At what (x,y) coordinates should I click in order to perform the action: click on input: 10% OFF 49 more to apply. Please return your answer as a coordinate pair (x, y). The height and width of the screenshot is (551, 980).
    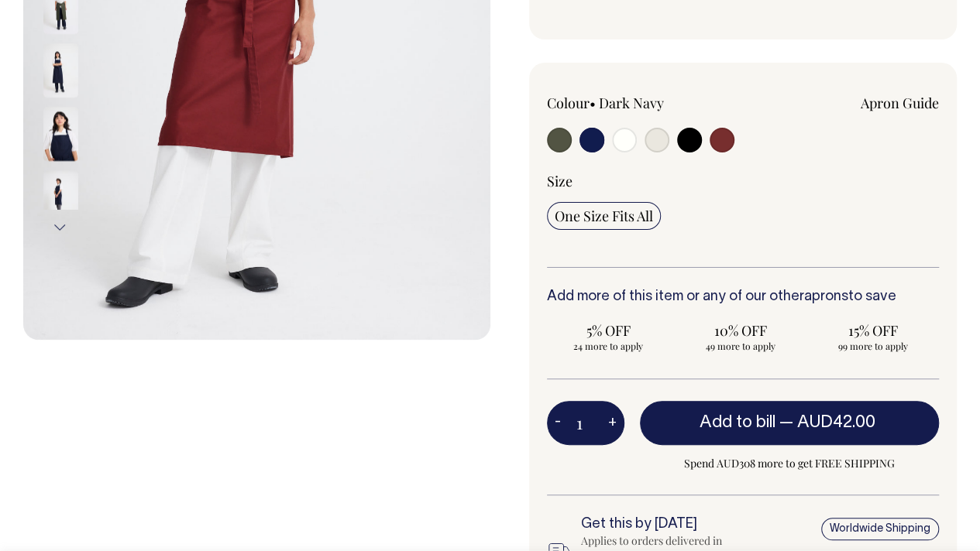
    Looking at the image, I should click on (740, 337).